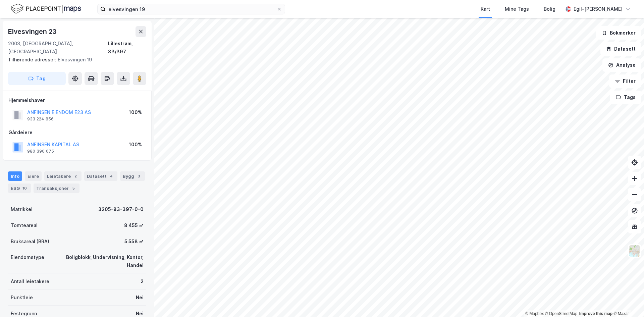 This screenshot has height=317, width=644. Describe the element at coordinates (627, 301) in the screenshot. I see `div: Chat Widget` at that location.